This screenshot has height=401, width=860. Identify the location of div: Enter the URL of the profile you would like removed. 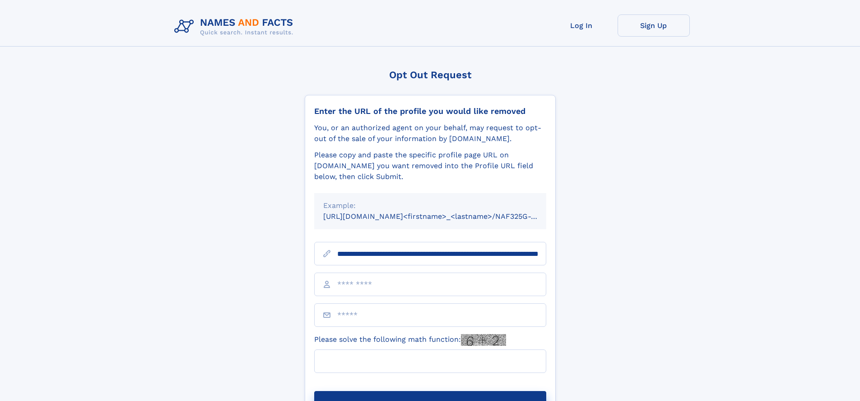
(430, 111).